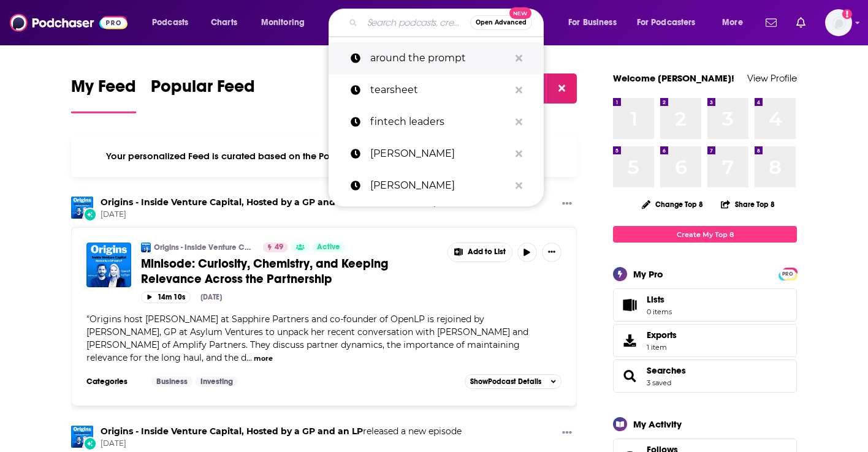  Describe the element at coordinates (520, 13) in the screenshot. I see `span: New` at that location.